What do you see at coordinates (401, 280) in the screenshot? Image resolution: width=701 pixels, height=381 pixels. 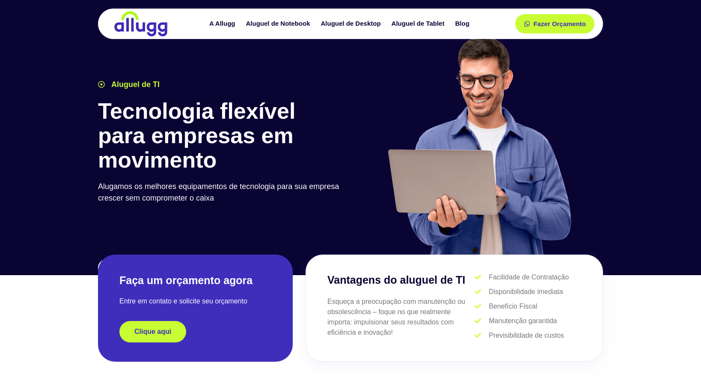 I see `h3: Vantagens do aluguel de TI` at bounding box center [401, 280].